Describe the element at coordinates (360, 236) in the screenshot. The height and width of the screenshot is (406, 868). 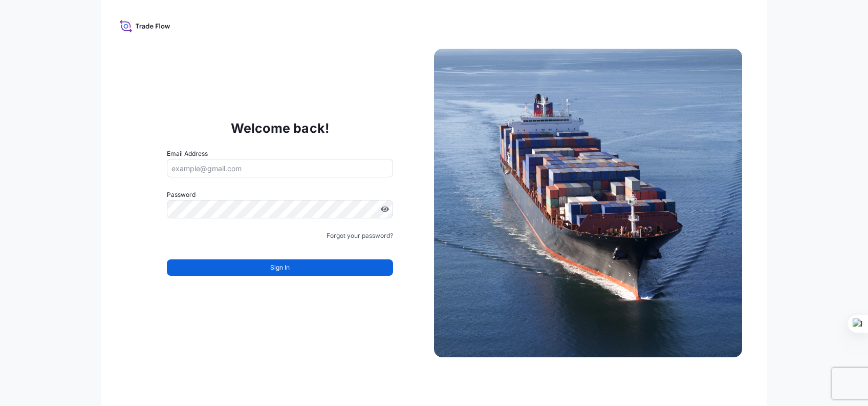
I see `a: Forgot your password?` at that location.